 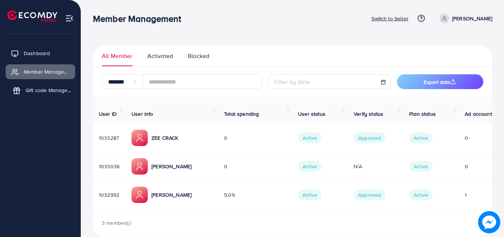 I want to click on span: N/A, so click(x=358, y=167).